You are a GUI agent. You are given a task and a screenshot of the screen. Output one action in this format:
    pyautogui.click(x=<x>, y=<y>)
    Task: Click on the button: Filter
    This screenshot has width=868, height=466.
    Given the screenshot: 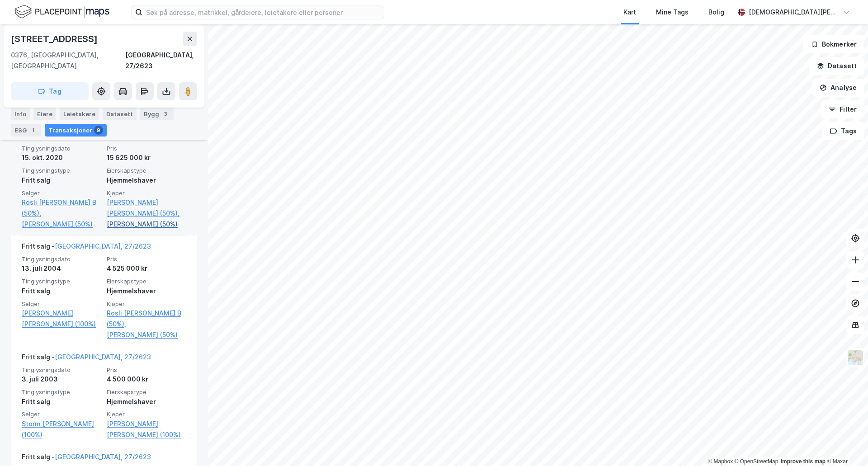 What is the action you would take?
    pyautogui.click(x=843, y=109)
    